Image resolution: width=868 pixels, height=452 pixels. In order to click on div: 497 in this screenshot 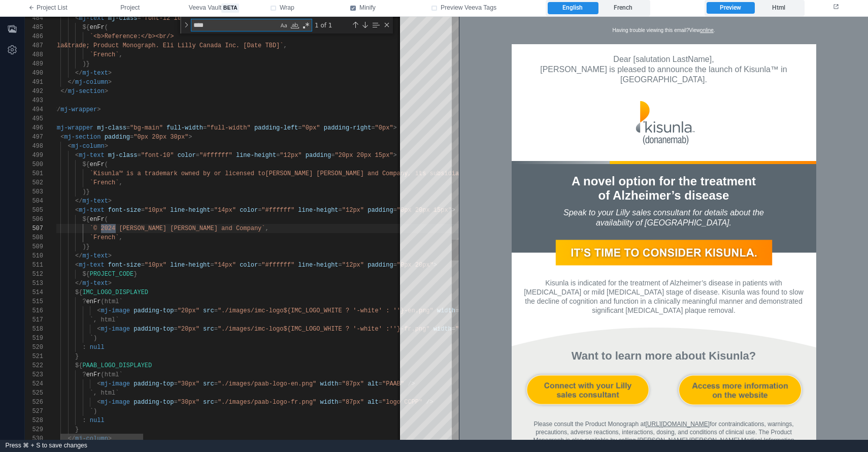, I will do `click(34, 137)`.